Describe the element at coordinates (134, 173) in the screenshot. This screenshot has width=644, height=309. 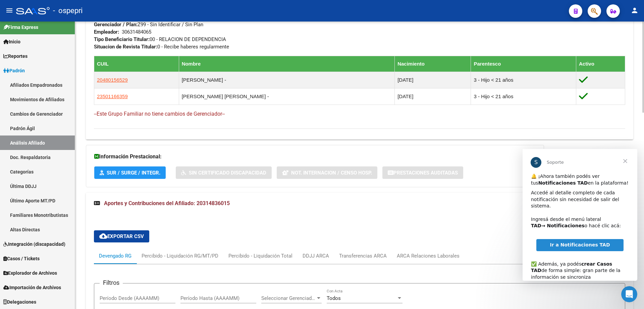
I see `span: SUR / SURGE / INTEGR.` at that location.